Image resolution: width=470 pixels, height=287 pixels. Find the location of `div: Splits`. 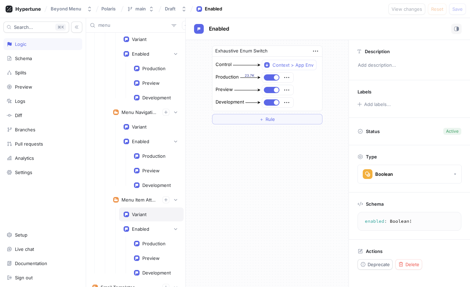

div: Splits is located at coordinates (20, 73).